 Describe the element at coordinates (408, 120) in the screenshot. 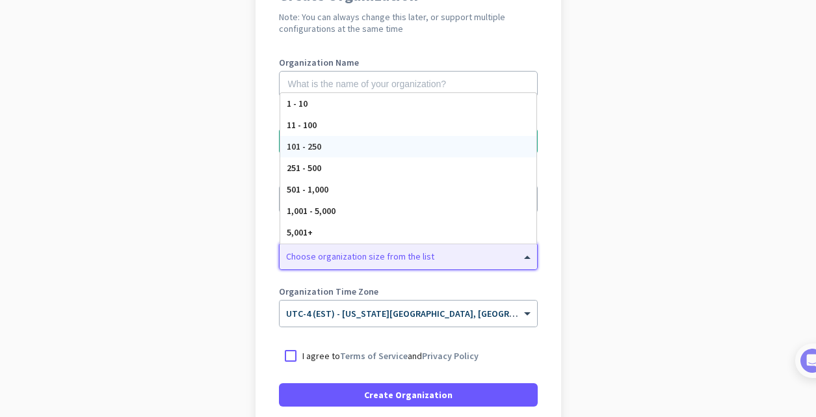

I see `label: Phone Number` at that location.